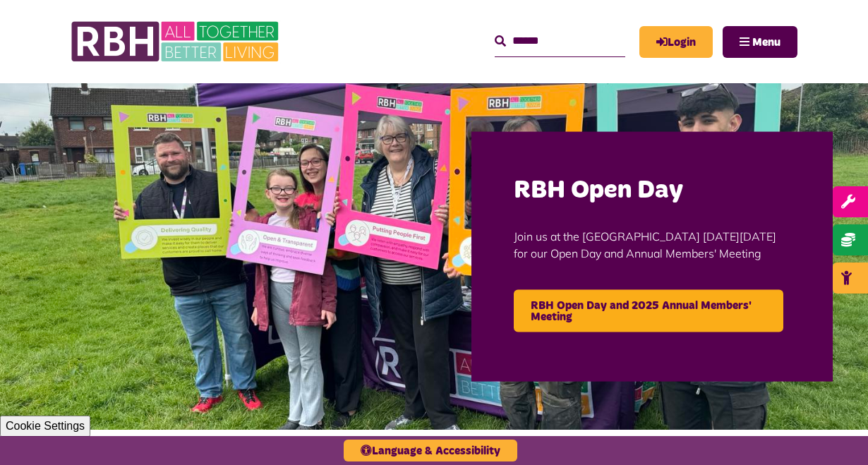 This screenshot has height=465, width=868. Describe the element at coordinates (651, 190) in the screenshot. I see `h2: RBH Open Day` at that location.